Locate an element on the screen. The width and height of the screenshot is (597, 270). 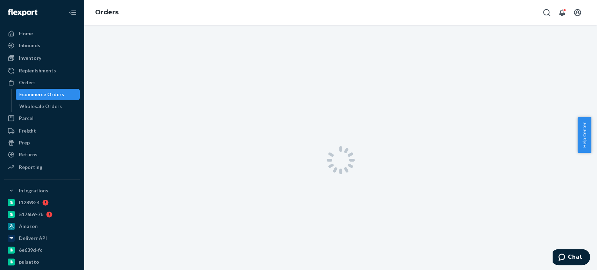
a: pulsetto is located at coordinates (42, 262).